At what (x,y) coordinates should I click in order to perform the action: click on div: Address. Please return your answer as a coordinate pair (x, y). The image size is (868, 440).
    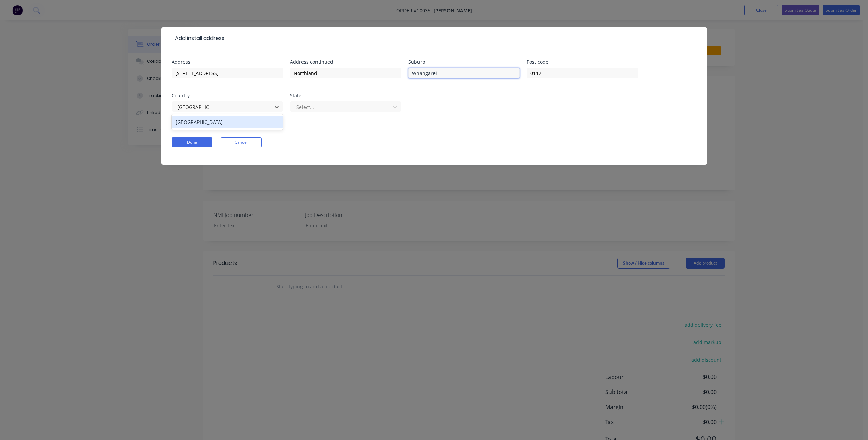
    Looking at the image, I should click on (227, 62).